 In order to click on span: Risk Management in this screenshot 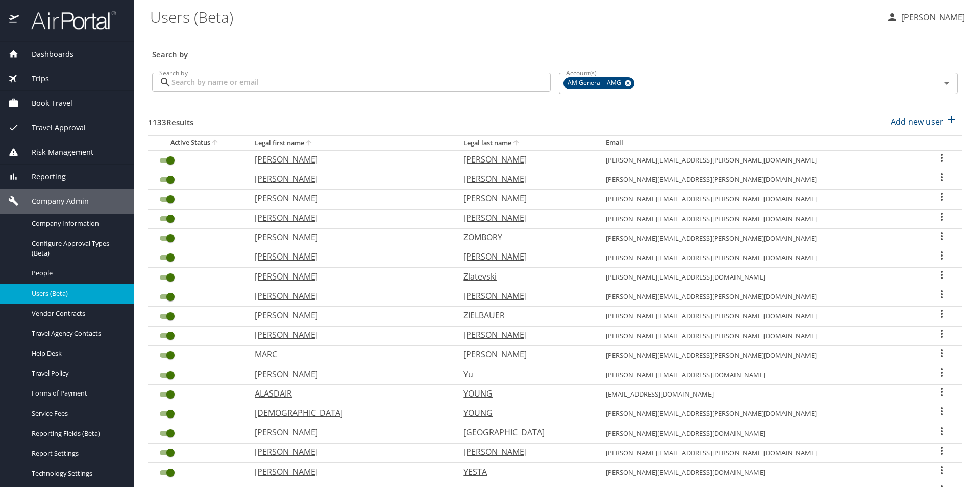, I will do `click(56, 152)`.